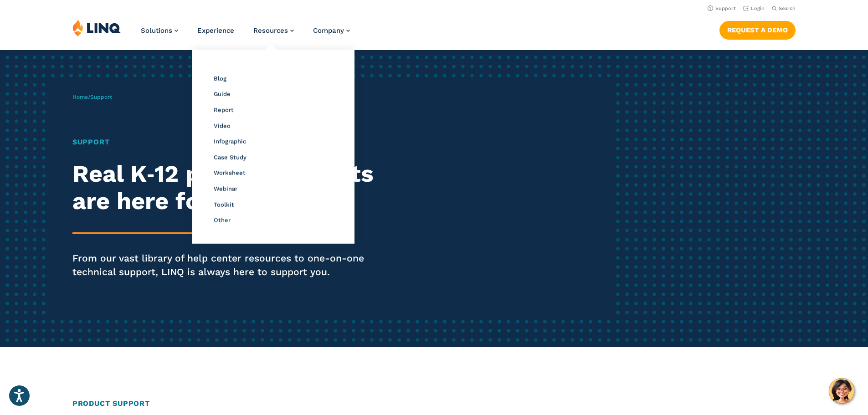 This screenshot has width=868, height=415. I want to click on button: Open Search Bar, so click(784, 8).